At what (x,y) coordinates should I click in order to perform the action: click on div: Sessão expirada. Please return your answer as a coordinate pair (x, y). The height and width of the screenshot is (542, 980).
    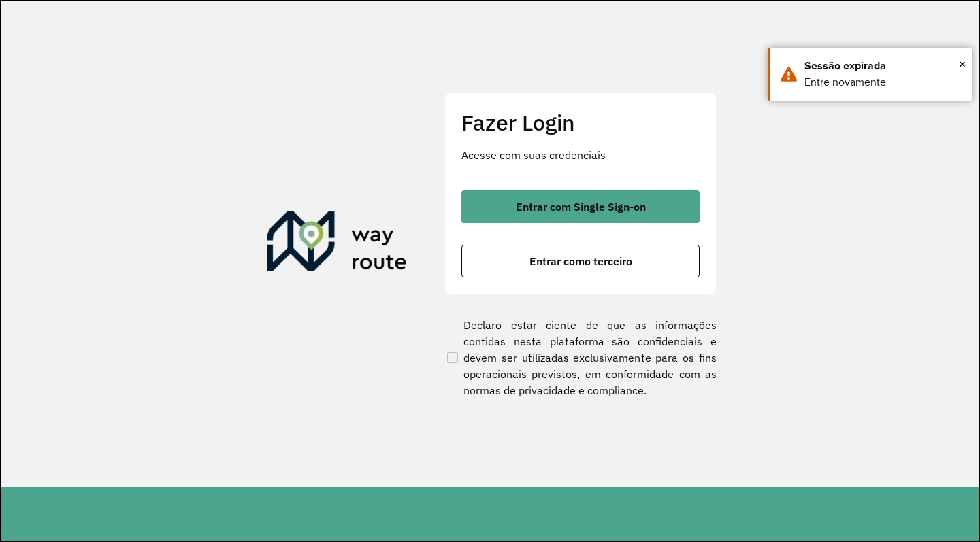
    Looking at the image, I should click on (883, 66).